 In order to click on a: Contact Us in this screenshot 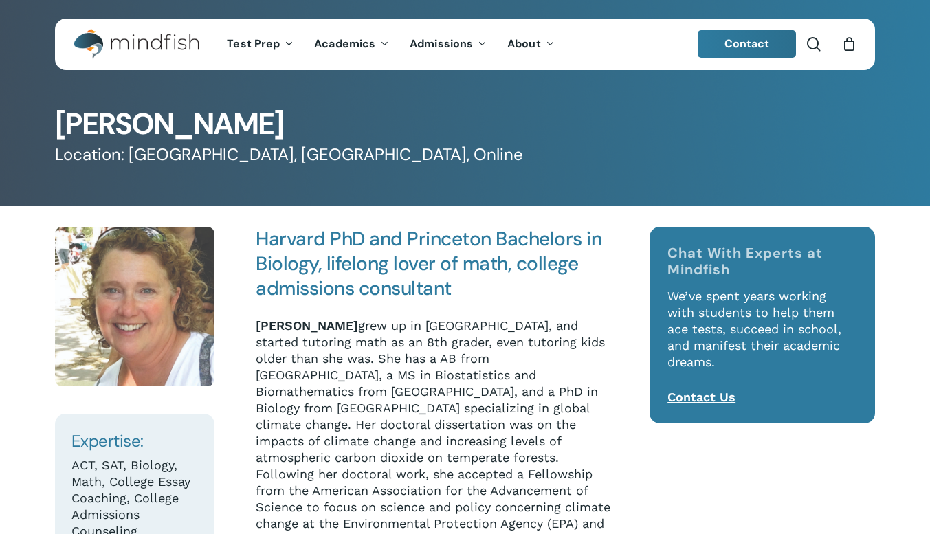, I will do `click(701, 397)`.